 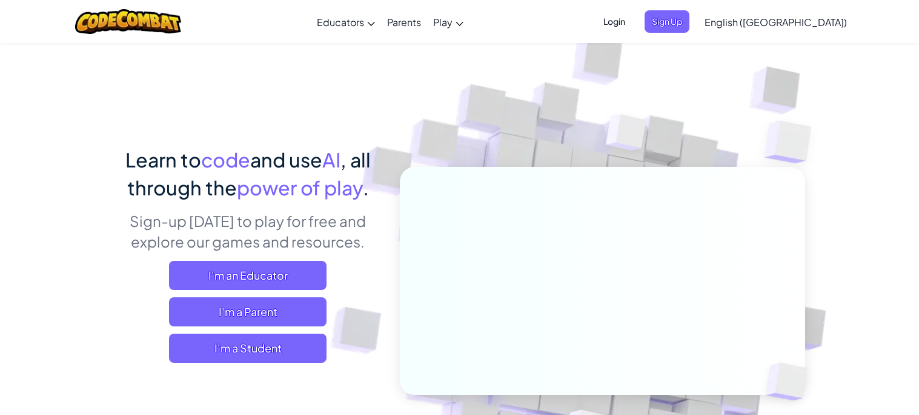 I want to click on button: Sign Up, so click(x=667, y=21).